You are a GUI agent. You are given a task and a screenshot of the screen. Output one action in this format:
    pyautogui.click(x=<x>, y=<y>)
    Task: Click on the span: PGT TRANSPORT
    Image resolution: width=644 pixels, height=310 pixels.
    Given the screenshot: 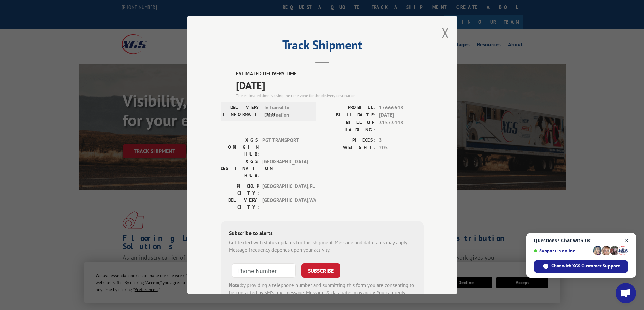 What is the action you would take?
    pyautogui.click(x=285, y=147)
    